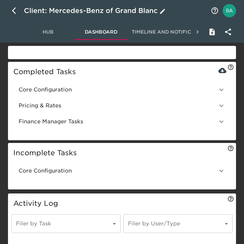 The image size is (244, 244). Describe the element at coordinates (171, 32) in the screenshot. I see `span: Timeline and Notifications` at that location.